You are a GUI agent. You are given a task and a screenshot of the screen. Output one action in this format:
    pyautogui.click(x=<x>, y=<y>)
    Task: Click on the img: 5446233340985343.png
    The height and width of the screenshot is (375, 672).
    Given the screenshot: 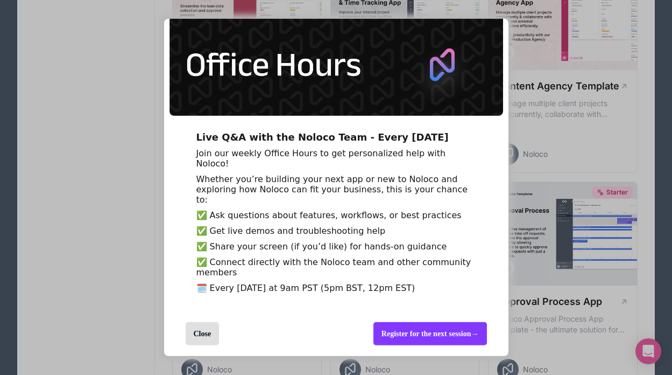 What is the action you would take?
    pyautogui.click(x=336, y=59)
    